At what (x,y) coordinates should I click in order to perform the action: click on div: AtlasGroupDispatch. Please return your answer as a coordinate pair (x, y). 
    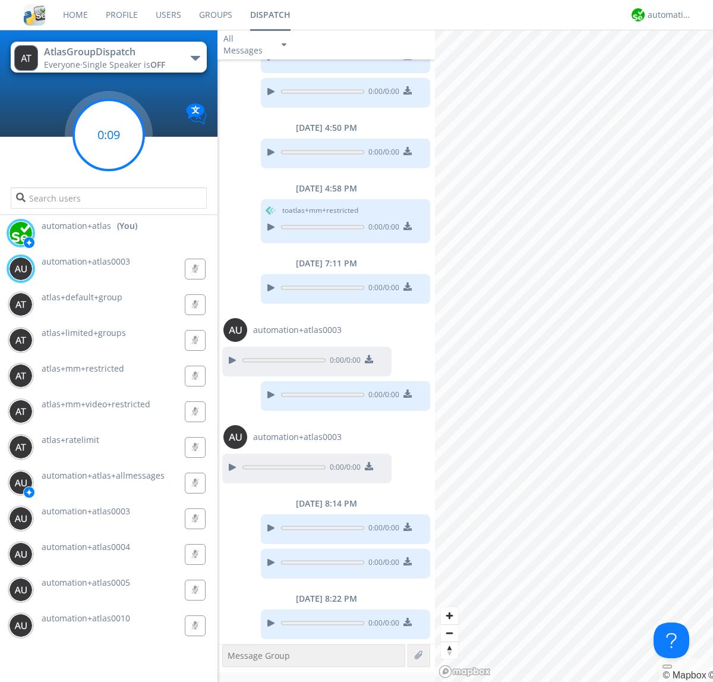
    Looking at the image, I should click on (111, 52).